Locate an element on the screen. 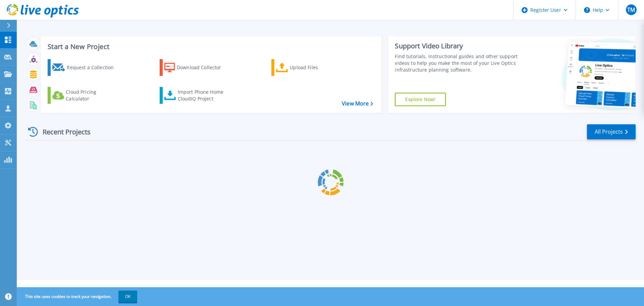 The image size is (644, 306). a: Explore Now! is located at coordinates (421, 100).